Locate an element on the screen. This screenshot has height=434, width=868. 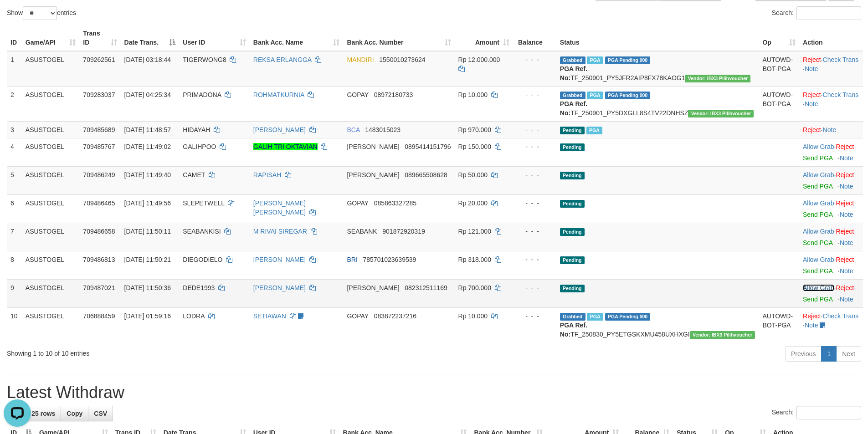
td: 1 is located at coordinates (14, 69).